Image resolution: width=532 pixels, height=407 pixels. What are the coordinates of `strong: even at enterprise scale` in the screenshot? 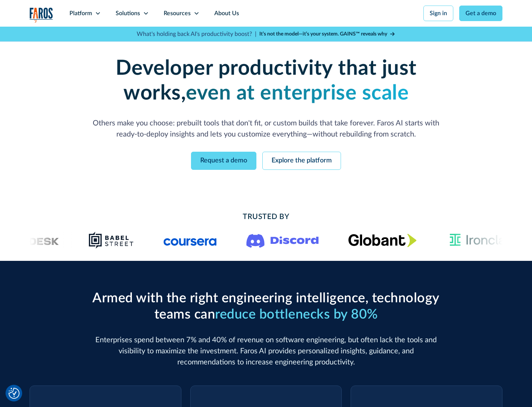 It's located at (297, 93).